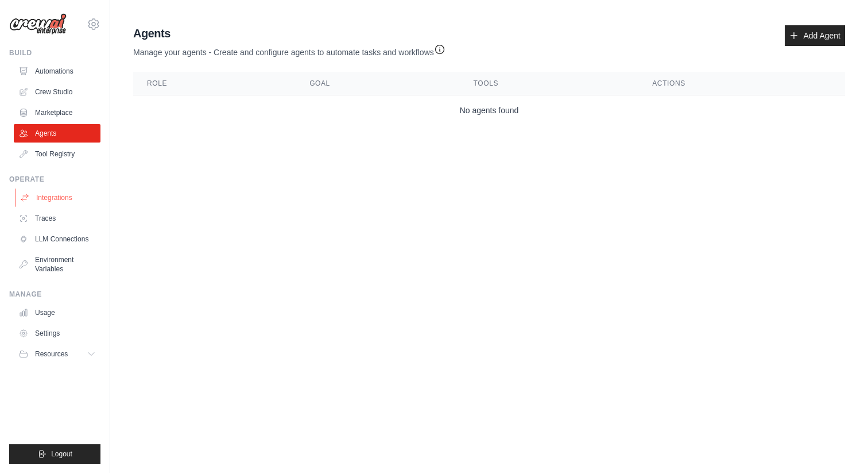 Image resolution: width=868 pixels, height=473 pixels. Describe the element at coordinates (741, 83) in the screenshot. I see `th: Actions` at that location.